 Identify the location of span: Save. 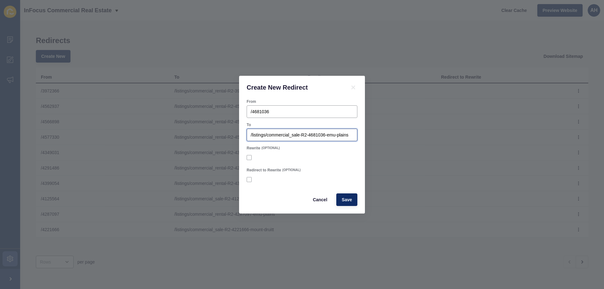
(347, 200).